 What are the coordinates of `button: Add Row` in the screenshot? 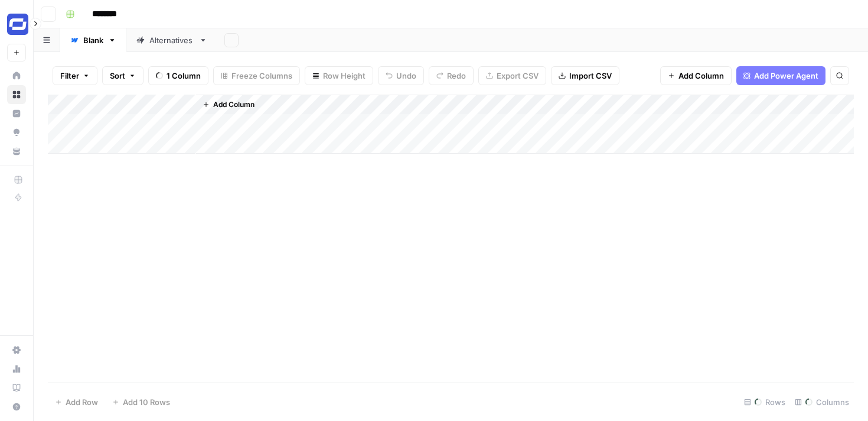 It's located at (76, 402).